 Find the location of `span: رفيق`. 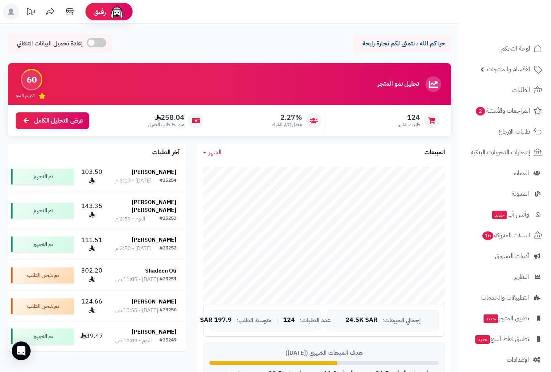

span: رفيق is located at coordinates (100, 12).